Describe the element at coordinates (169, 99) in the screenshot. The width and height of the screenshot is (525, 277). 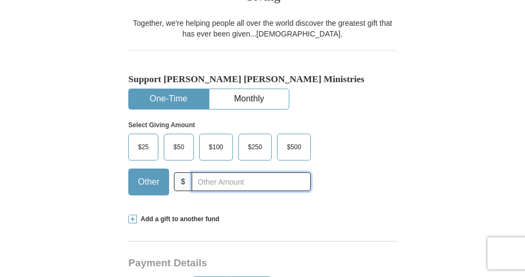
I see `button: One-Time` at that location.